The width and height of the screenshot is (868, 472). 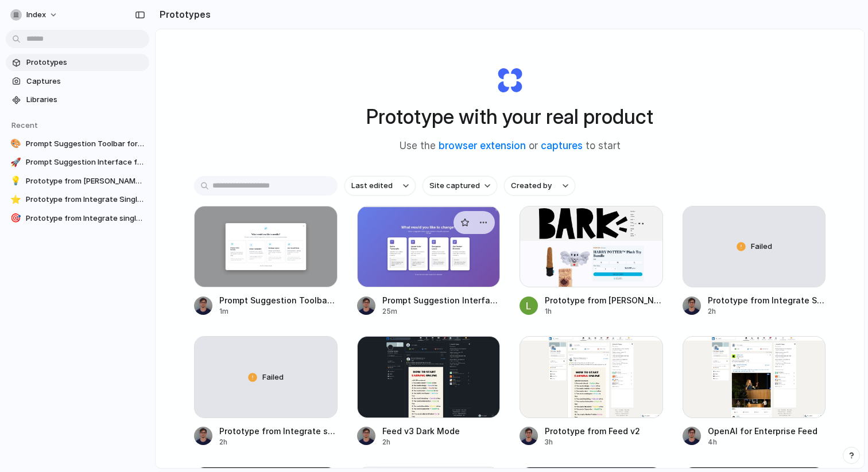 I want to click on button: Created by, so click(x=540, y=186).